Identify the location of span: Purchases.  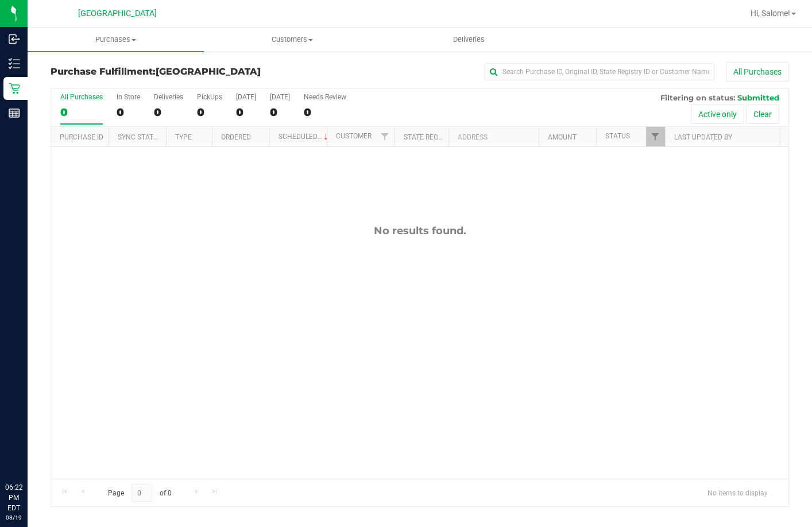
(115, 40).